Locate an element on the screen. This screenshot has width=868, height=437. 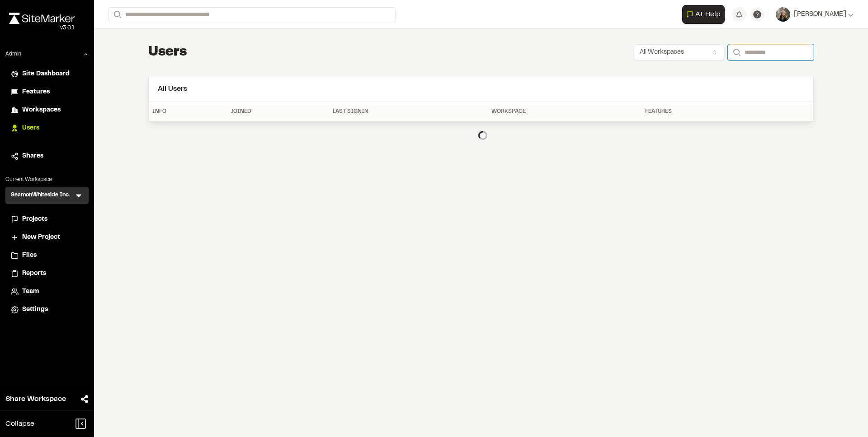
a: Reports is located at coordinates (47, 274).